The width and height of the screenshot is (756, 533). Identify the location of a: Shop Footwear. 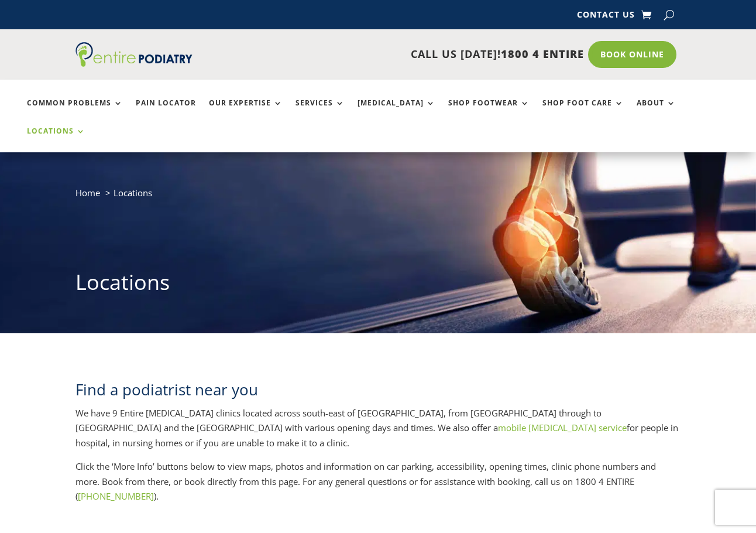
(489, 111).